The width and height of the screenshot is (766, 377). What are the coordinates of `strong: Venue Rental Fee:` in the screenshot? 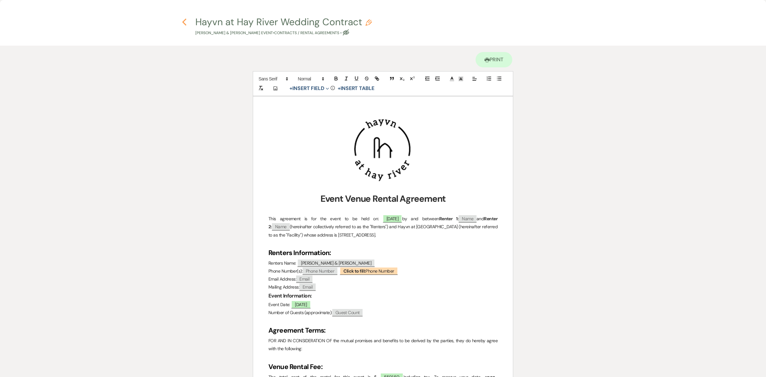 It's located at (295, 367).